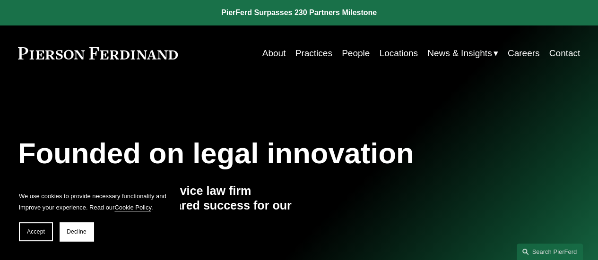 The width and height of the screenshot is (598, 260). Describe the element at coordinates (398, 53) in the screenshot. I see `a: Locations` at that location.